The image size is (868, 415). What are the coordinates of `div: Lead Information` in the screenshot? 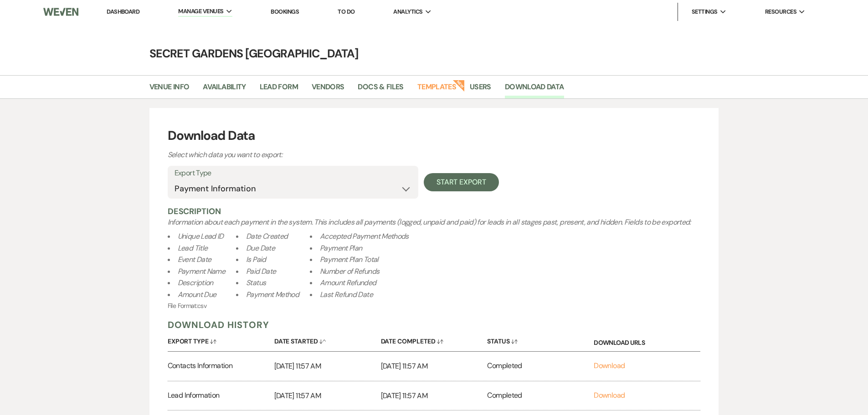 It's located at (221, 396).